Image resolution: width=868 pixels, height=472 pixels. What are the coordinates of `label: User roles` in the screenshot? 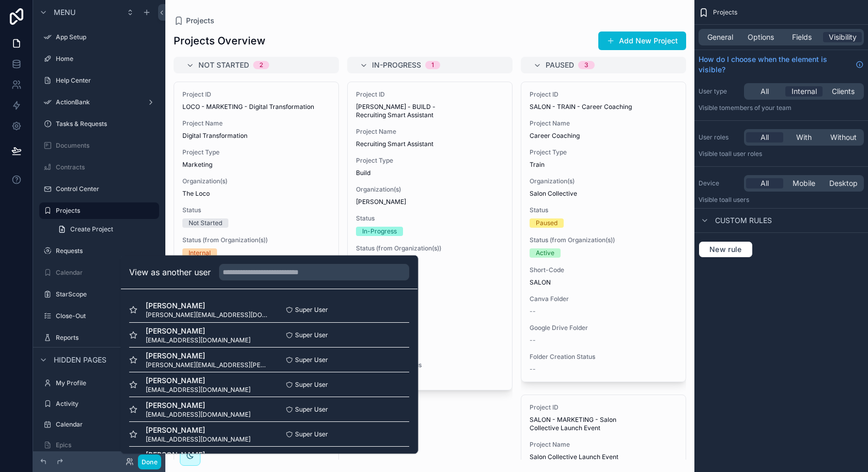 It's located at (719, 137).